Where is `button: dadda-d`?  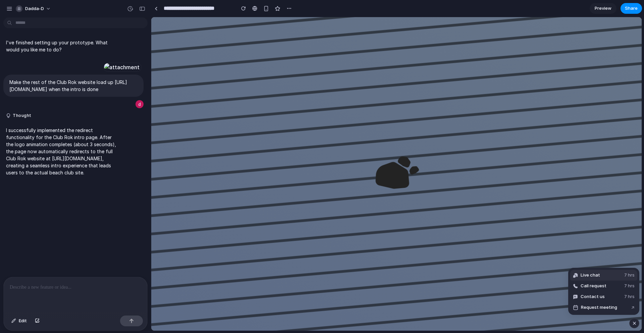 button: dadda-d is located at coordinates (34, 9).